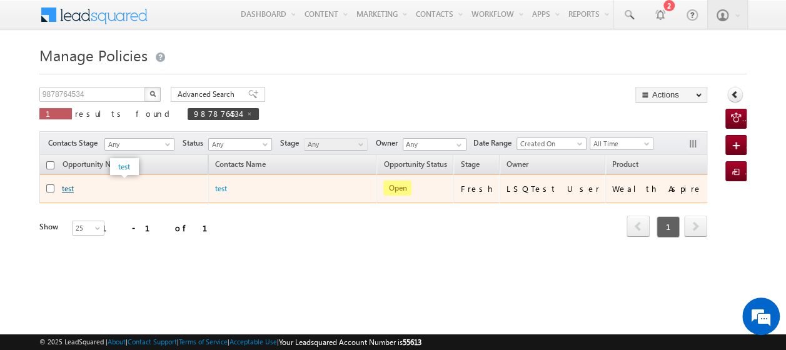  Describe the element at coordinates (657, 189) in the screenshot. I see `div: Wealth Aspire` at that location.